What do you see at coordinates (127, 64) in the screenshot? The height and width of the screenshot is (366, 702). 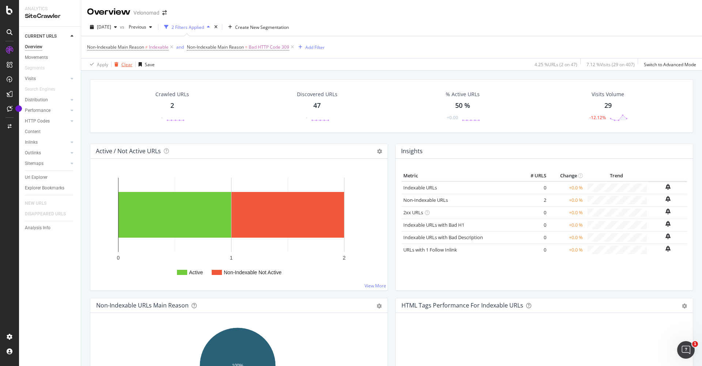 I see `div: Clear` at bounding box center [127, 64].